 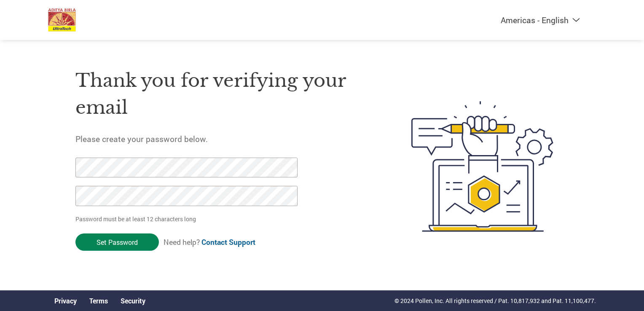 I want to click on a: Terms, so click(x=99, y=301).